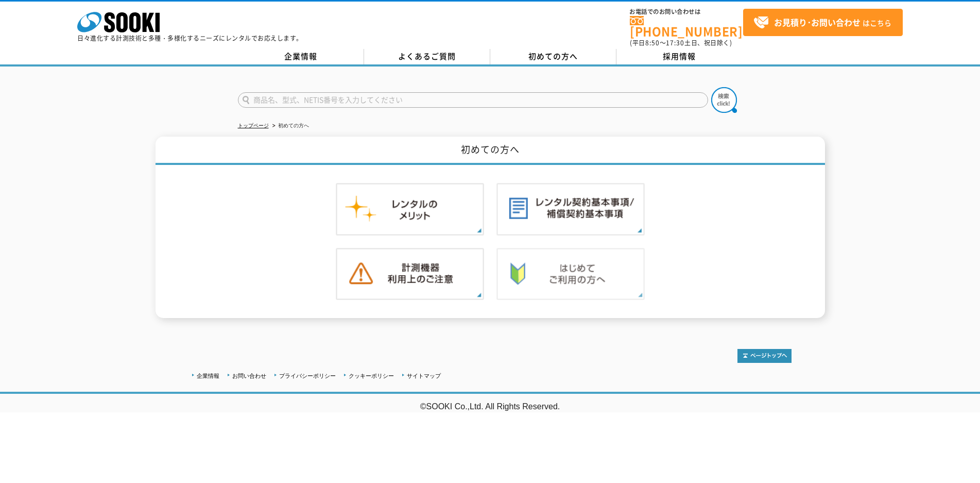 This screenshot has height=483, width=980. Describe the element at coordinates (424, 376) in the screenshot. I see `a: サイトマップ` at that location.